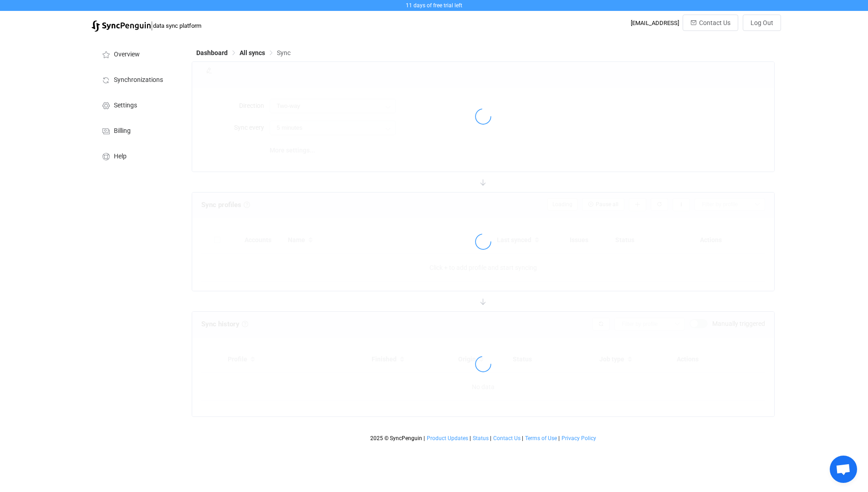 Image resolution: width=868 pixels, height=492 pixels. Describe the element at coordinates (121, 26) in the screenshot. I see `img: syncpenguin.svg` at that location.